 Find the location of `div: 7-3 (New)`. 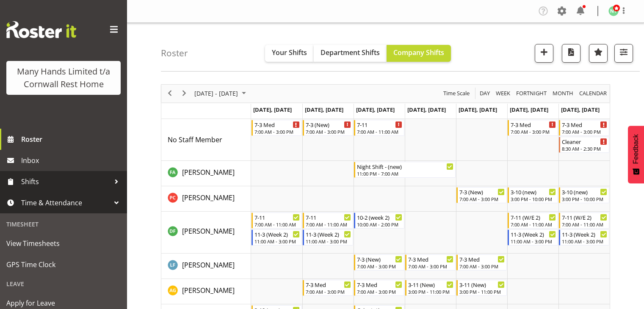

div: 7-3 (New) is located at coordinates (328, 124).